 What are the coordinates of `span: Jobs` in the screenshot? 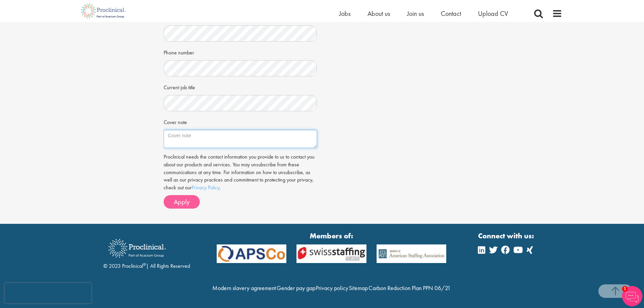 It's located at (345, 14).